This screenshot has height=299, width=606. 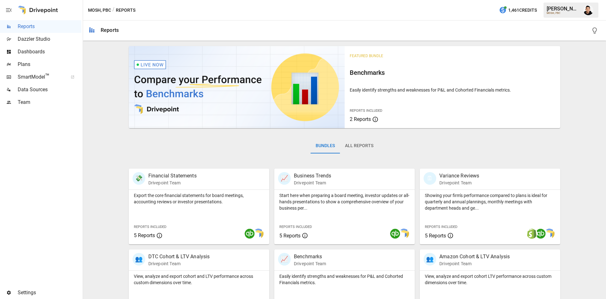 What do you see at coordinates (50, 26) in the screenshot?
I see `span: Reports` at bounding box center [50, 26].